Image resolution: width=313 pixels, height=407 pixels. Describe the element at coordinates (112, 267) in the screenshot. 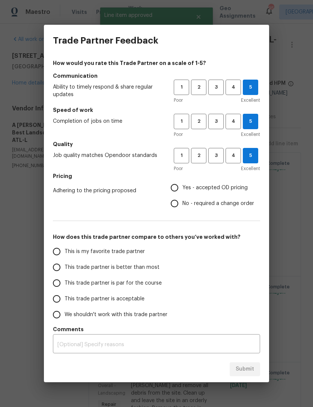

I see `span: This trade partner is better than most` at that location.